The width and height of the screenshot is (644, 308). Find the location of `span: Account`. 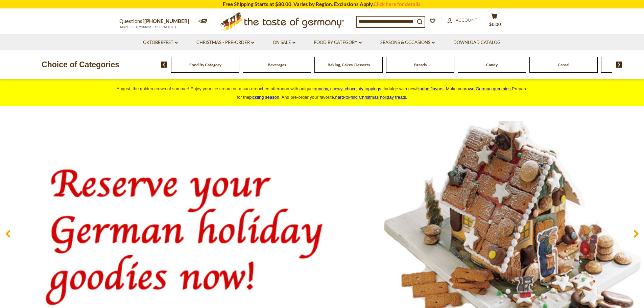

span: Account is located at coordinates (467, 20).